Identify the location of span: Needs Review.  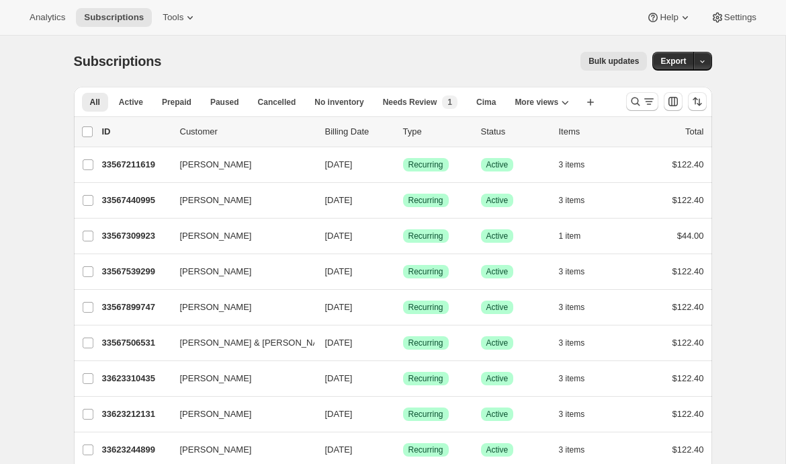
(410, 102).